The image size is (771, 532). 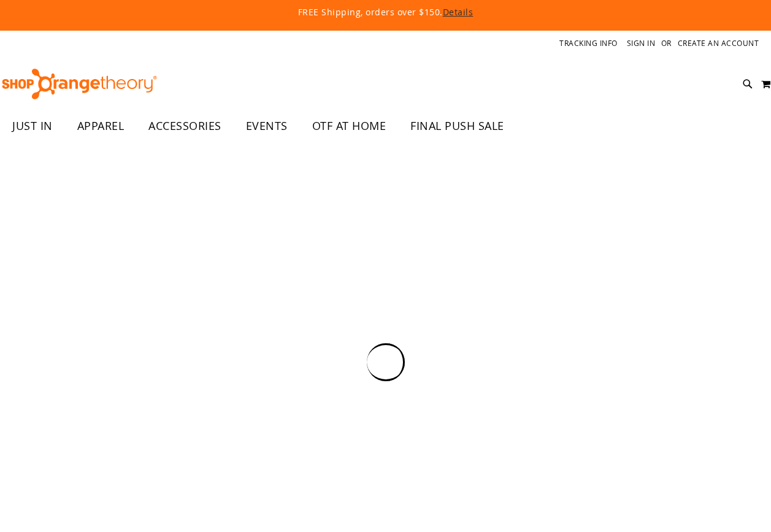 I want to click on a: Tracking Info, so click(x=588, y=43).